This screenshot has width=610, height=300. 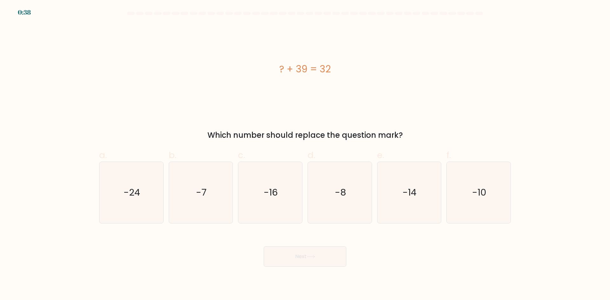 What do you see at coordinates (103, 155) in the screenshot?
I see `span: a.` at bounding box center [103, 155].